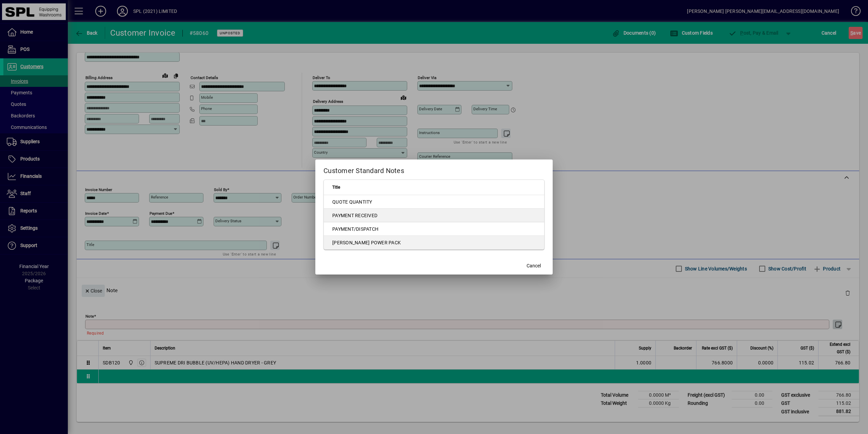 The height and width of the screenshot is (434, 868). I want to click on td: PAYMENT/DISPATCH, so click(434, 229).